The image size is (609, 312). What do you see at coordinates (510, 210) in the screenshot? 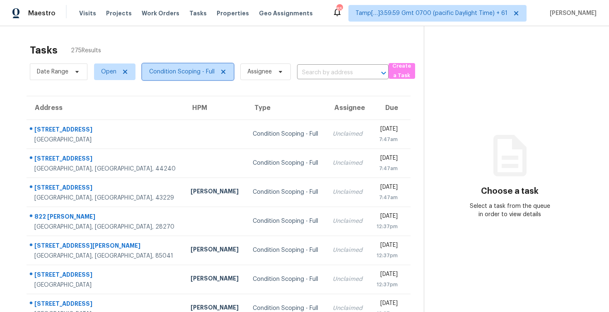
I see `div: Select a task from the queue in order to view details` at bounding box center [510, 210].